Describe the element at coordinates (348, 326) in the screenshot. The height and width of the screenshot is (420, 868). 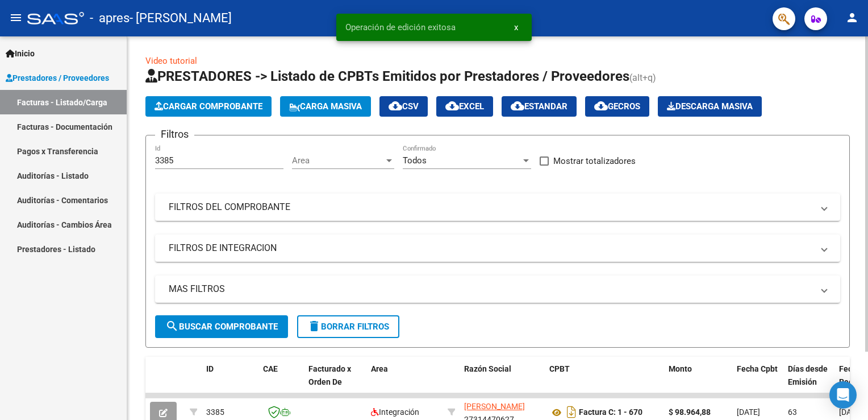
I see `span: Borrar Filtros` at that location.